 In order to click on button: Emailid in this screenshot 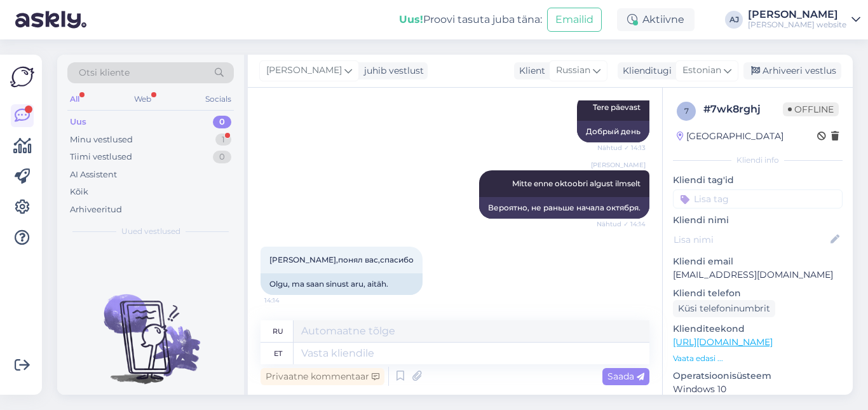, I will do `click(574, 20)`.